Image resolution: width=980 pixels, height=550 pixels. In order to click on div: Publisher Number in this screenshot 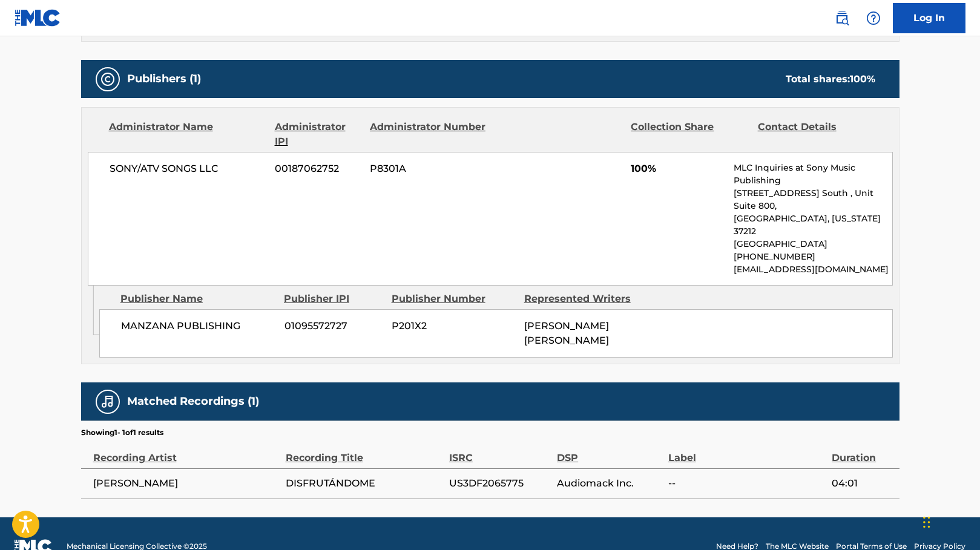, I will do `click(453, 299)`.